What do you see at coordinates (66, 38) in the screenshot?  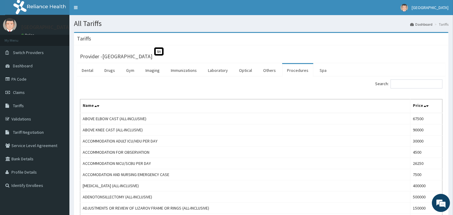 I see `div: Chat with us now` at bounding box center [66, 38].